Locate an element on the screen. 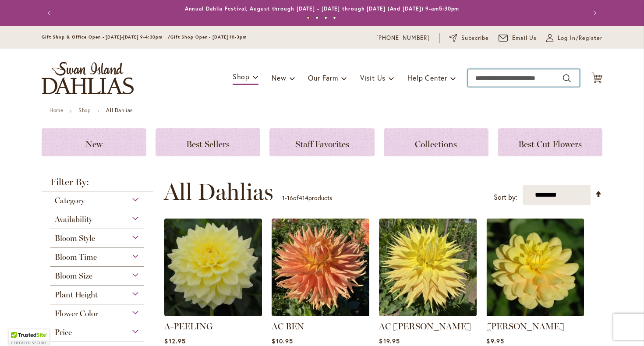  span: 16 is located at coordinates (290, 197).